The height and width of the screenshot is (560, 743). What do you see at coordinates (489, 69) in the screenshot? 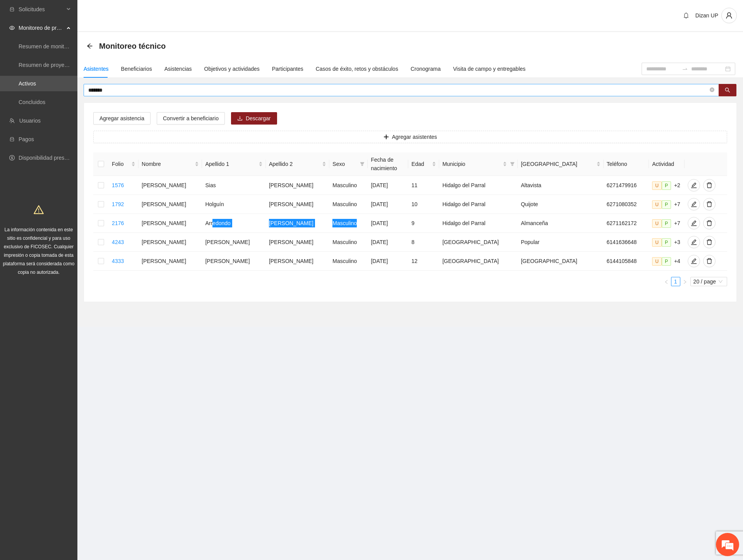
I see `div: Visita de campo y entregables` at bounding box center [489, 69].